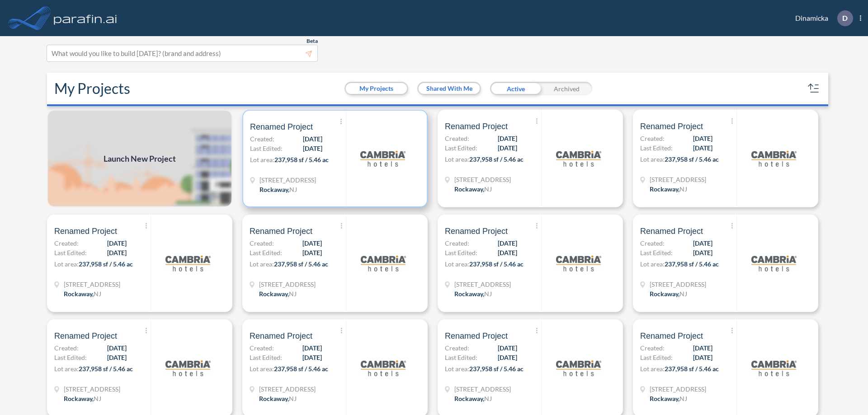  I want to click on div: Active, so click(515, 89).